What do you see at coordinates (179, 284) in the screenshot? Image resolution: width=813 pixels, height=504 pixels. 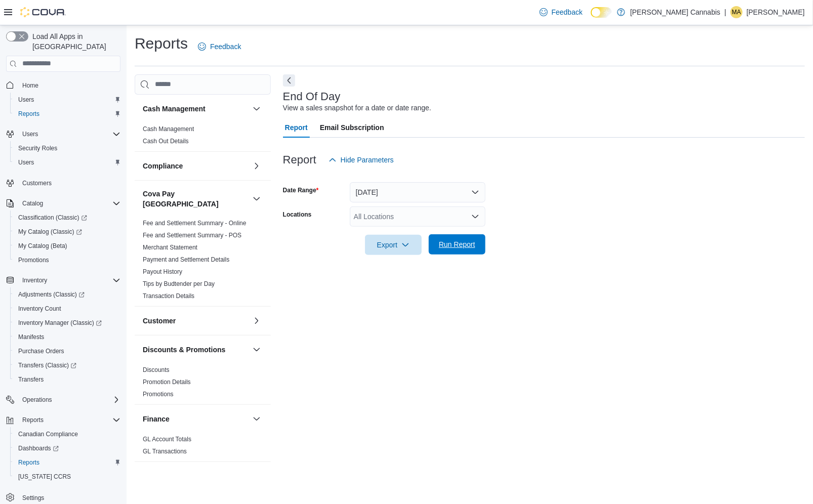 I see `span: Tips by Budtender per Day` at bounding box center [179, 284].